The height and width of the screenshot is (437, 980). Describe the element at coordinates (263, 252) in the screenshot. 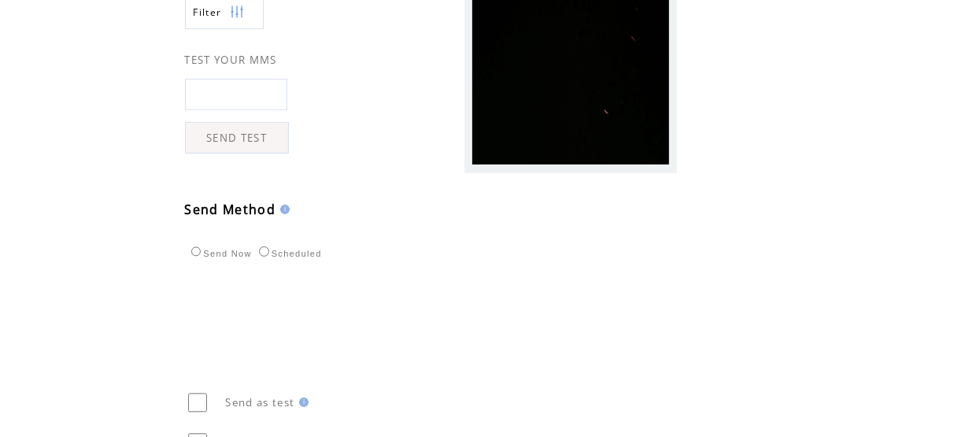

I see `input: Scheduled` at that location.